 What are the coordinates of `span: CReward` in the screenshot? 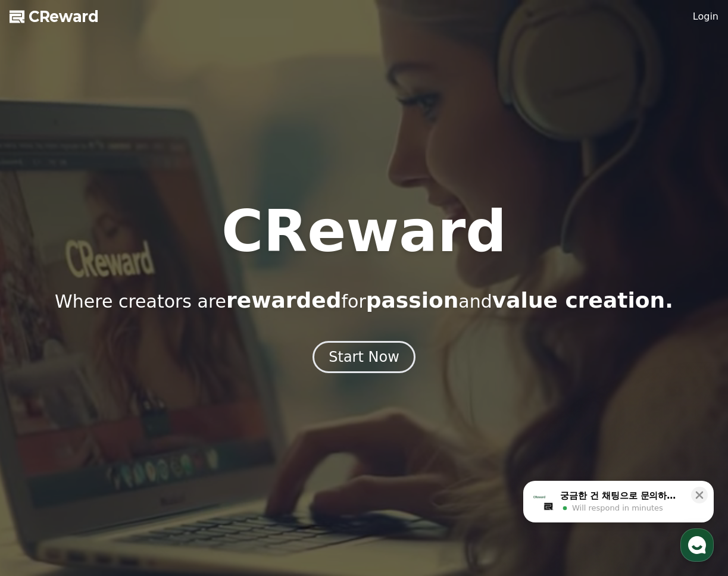 It's located at (64, 16).